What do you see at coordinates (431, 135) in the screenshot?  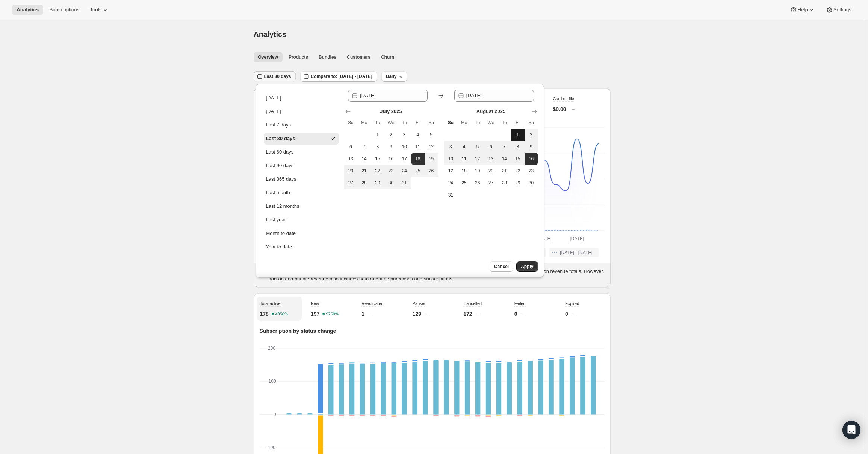 I see `button: Saturday July 5 2025` at bounding box center [431, 135].